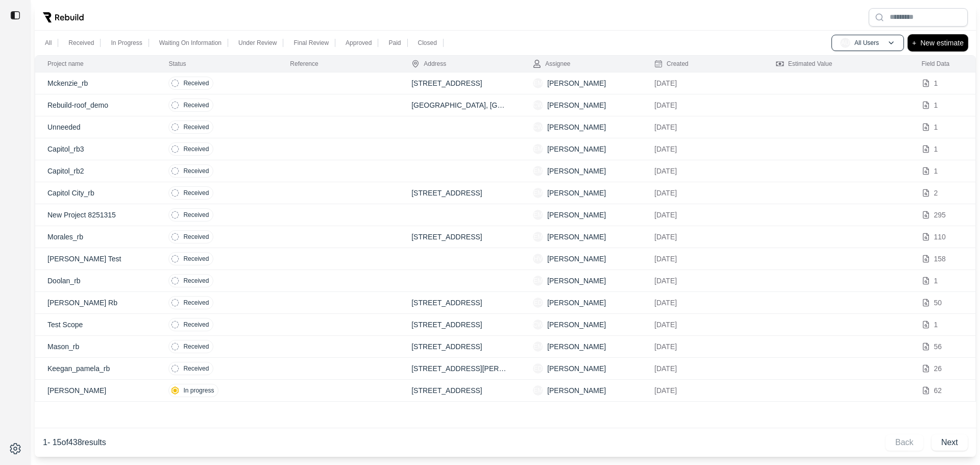 The image size is (980, 465). I want to click on button: +New estimate, so click(937, 43).